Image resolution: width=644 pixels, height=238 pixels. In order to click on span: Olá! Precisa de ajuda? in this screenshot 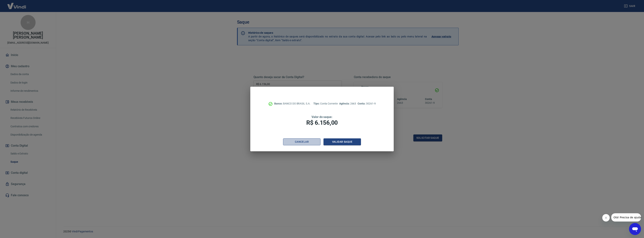, I will do `click(17, 4)`.